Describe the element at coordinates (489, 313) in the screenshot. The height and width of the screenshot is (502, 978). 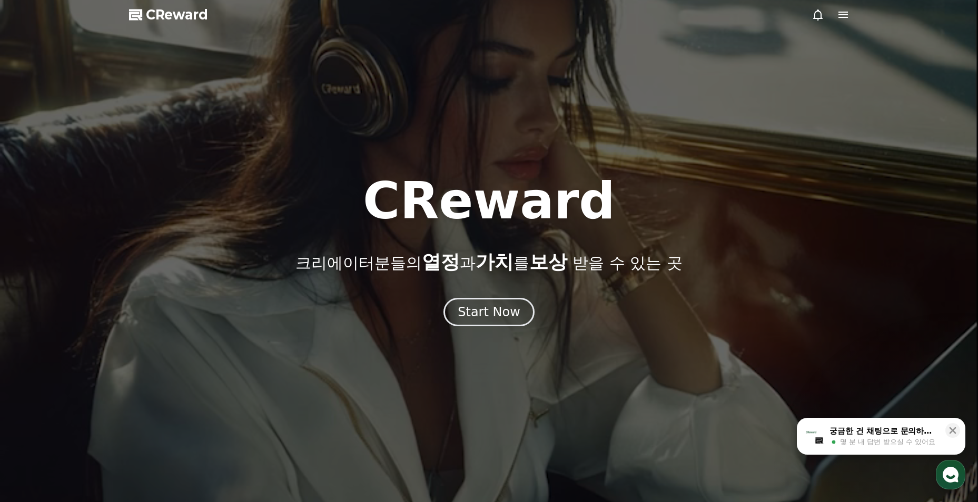
I see `a: Start Now` at that location.